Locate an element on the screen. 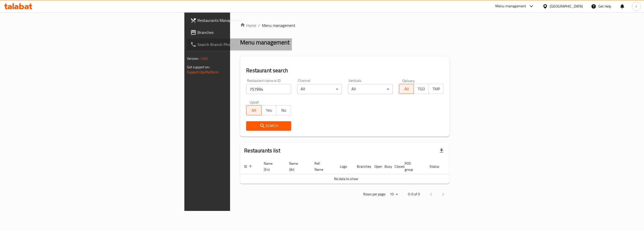 The width and height of the screenshot is (644, 231). th: Logo is located at coordinates (344, 167).